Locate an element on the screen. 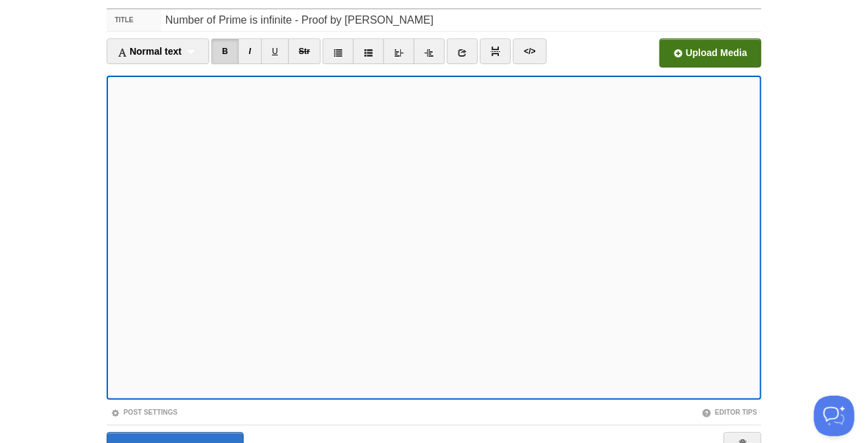  img: pagebreak-icon.png is located at coordinates (495, 51).